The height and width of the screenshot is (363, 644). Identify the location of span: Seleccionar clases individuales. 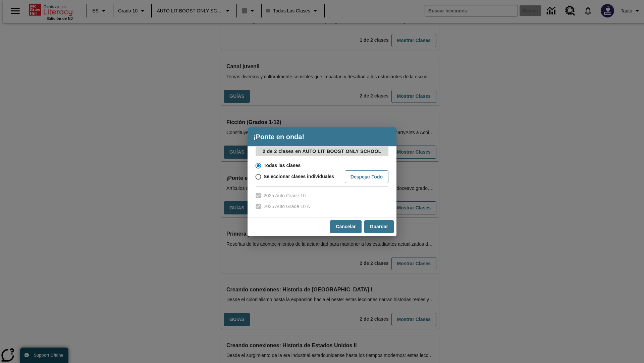
(299, 176).